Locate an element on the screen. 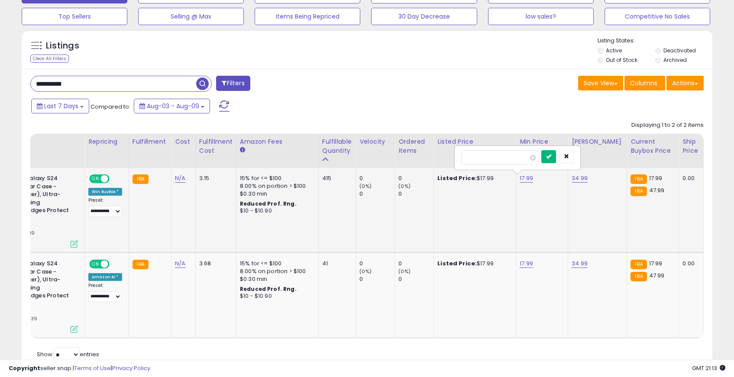  span: Last 7 Days is located at coordinates (61, 106).